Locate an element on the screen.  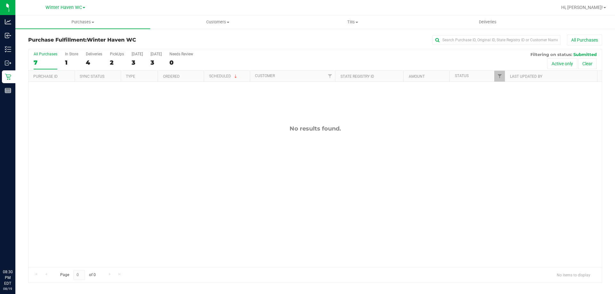
span: Purchases is located at coordinates (83, 22).